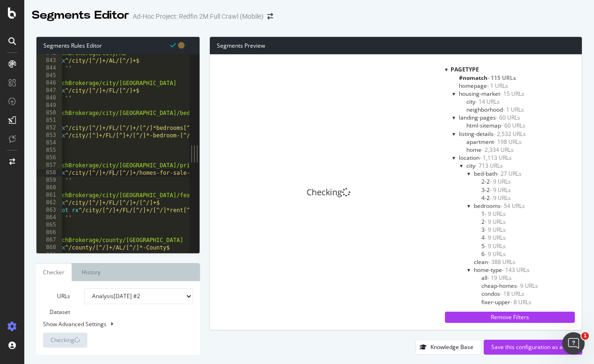  What do you see at coordinates (498, 173) in the screenshot?
I see `span: Click to filter pagetype on location/city/bed-bath and its children` at bounding box center [498, 173].